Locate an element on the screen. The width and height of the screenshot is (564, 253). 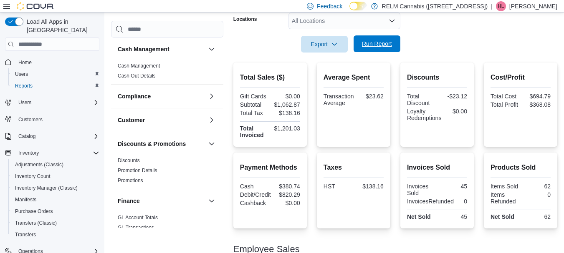
span: Discounts is located at coordinates (129, 161).